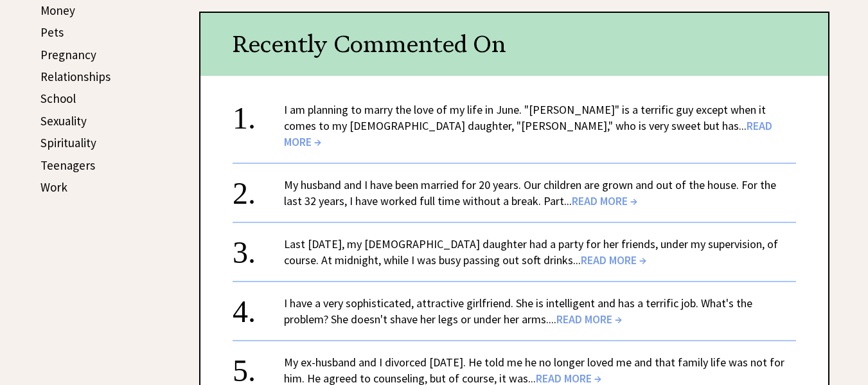 The height and width of the screenshot is (385, 868). Describe the element at coordinates (258, 365) in the screenshot. I see `div: 5.` at that location.